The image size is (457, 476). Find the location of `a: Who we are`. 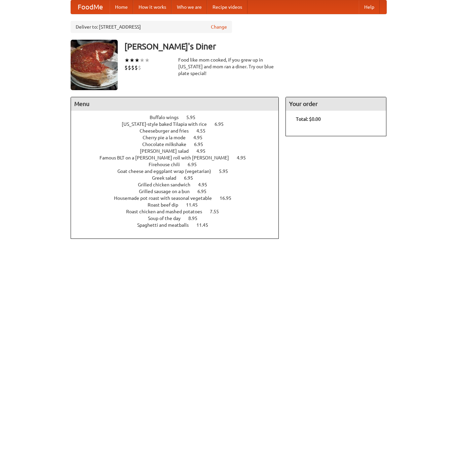

a: Who we are is located at coordinates (189, 7).